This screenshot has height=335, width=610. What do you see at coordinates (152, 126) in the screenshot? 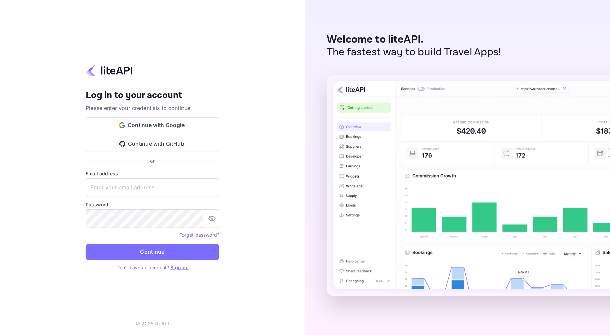
I see `button: Continue with Google` at bounding box center [152, 126].